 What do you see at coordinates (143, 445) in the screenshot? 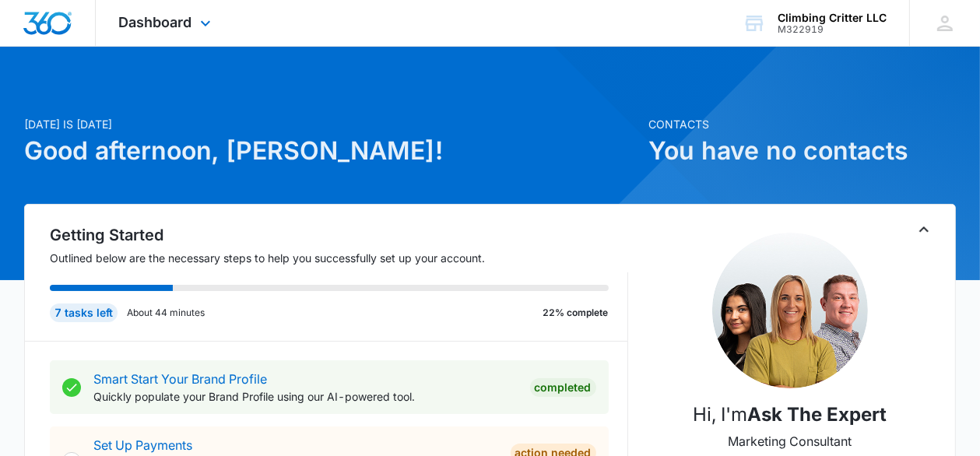
I see `a: Set Up Payments` at bounding box center [143, 445].